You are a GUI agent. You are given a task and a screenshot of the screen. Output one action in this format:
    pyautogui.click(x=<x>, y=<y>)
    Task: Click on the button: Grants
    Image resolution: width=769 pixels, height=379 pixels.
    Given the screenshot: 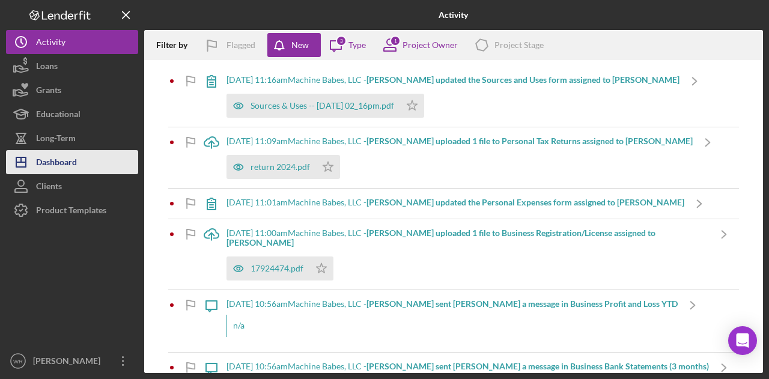 What is the action you would take?
    pyautogui.click(x=72, y=90)
    